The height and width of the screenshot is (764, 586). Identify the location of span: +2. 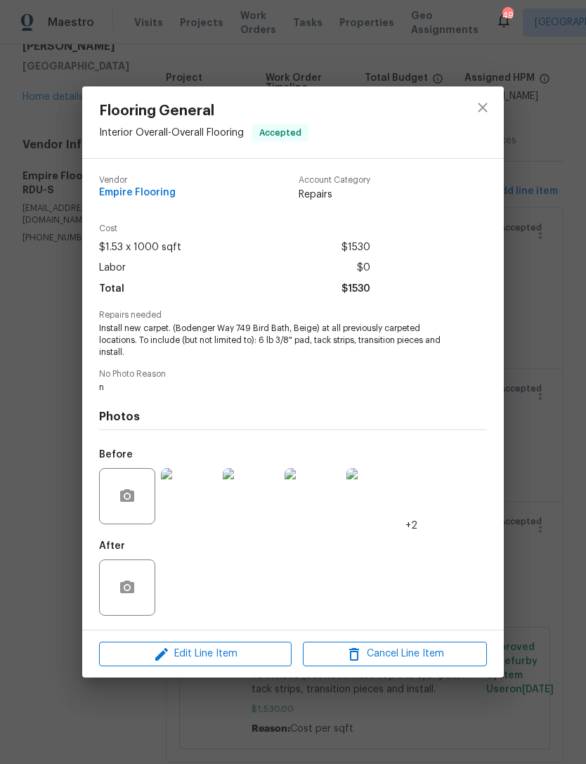
(411, 526).